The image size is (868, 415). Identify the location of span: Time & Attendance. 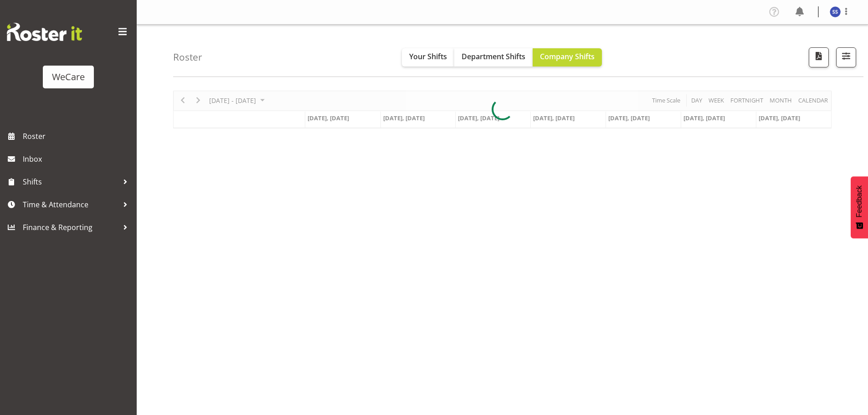
(70, 204).